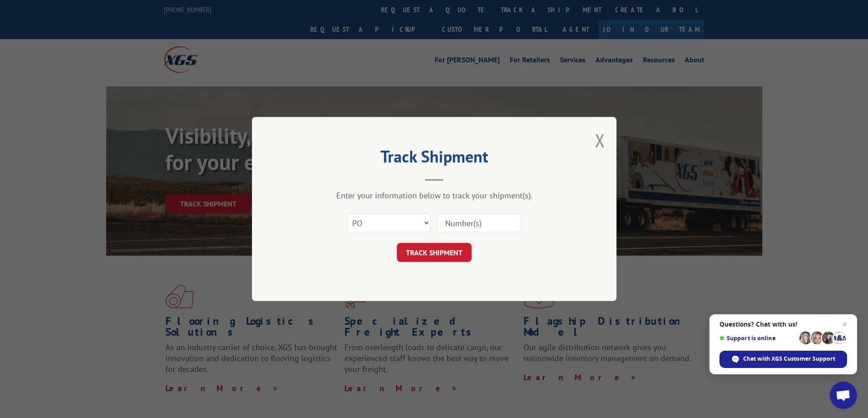 The image size is (868, 418). I want to click on div: Enter your information below to track your shipment(s)., so click(434, 195).